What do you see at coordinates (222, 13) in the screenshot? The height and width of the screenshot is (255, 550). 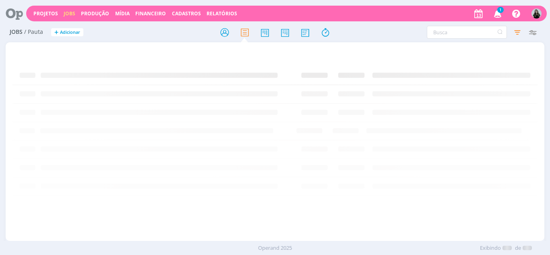 I see `a: Relatórios` at bounding box center [222, 13].